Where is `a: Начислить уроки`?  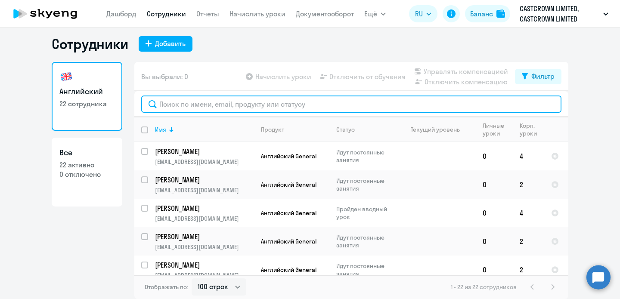
a: Начислить уроки is located at coordinates (258, 14).